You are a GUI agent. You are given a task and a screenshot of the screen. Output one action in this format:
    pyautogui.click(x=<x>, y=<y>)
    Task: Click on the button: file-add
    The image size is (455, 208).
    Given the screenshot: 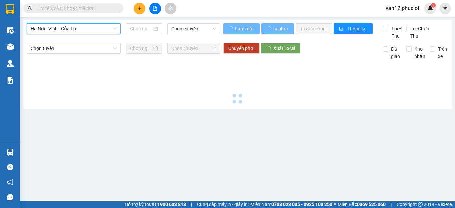 What is the action you would take?
    pyautogui.click(x=155, y=8)
    